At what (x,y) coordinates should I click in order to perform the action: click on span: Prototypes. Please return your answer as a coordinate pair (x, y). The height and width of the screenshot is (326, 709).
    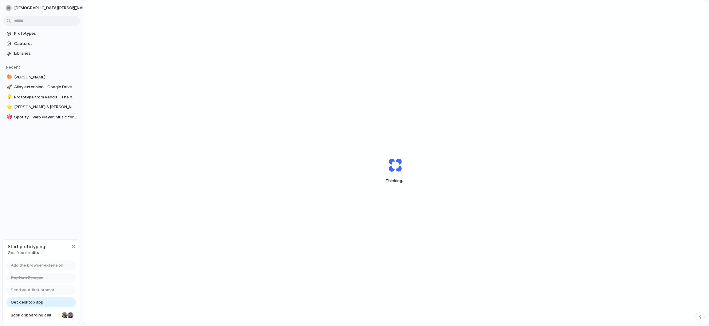
    Looking at the image, I should click on (46, 34).